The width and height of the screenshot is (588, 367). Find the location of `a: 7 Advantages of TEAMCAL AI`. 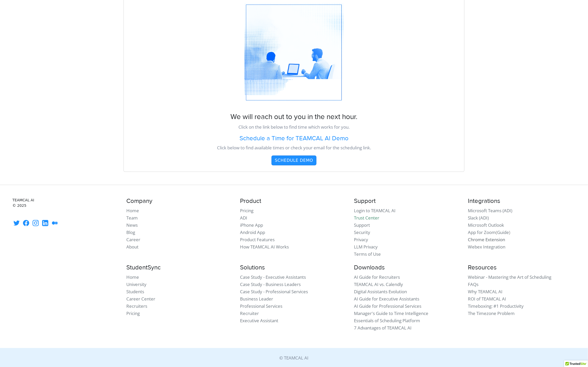

a: 7 Advantages of TEAMCAL AI is located at coordinates (382, 327).